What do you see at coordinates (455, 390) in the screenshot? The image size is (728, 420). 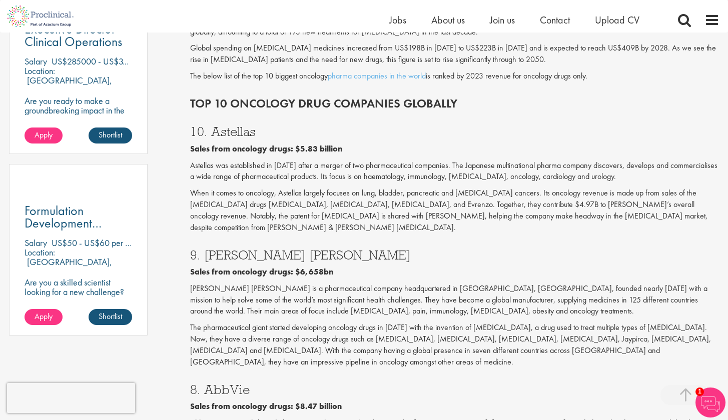 I see `h3: 8. AbbVie` at bounding box center [455, 390].